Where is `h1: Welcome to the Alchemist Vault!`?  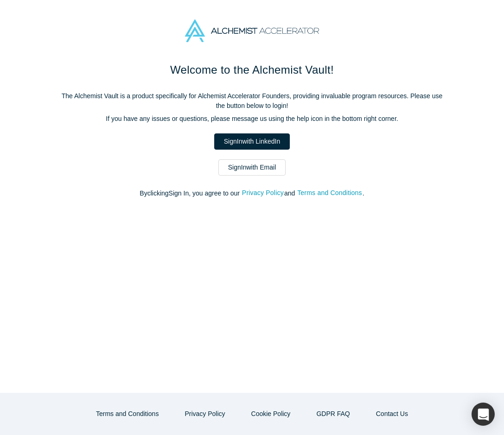 h1: Welcome to the Alchemist Vault! is located at coordinates (252, 70).